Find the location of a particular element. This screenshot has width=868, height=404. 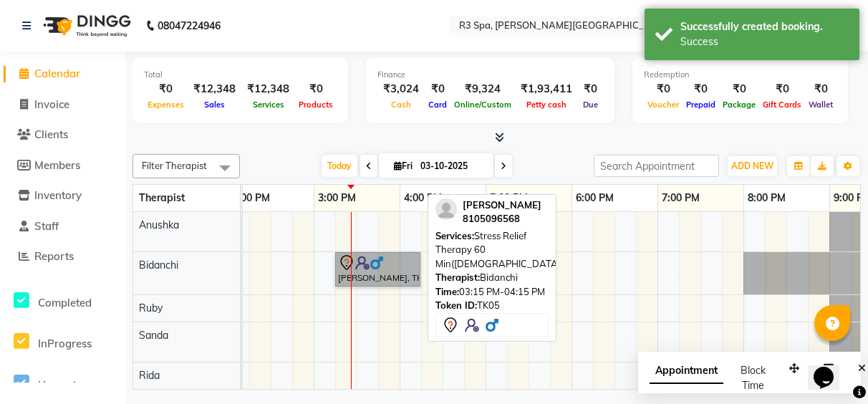

a: 7:00 PM is located at coordinates (680, 197).